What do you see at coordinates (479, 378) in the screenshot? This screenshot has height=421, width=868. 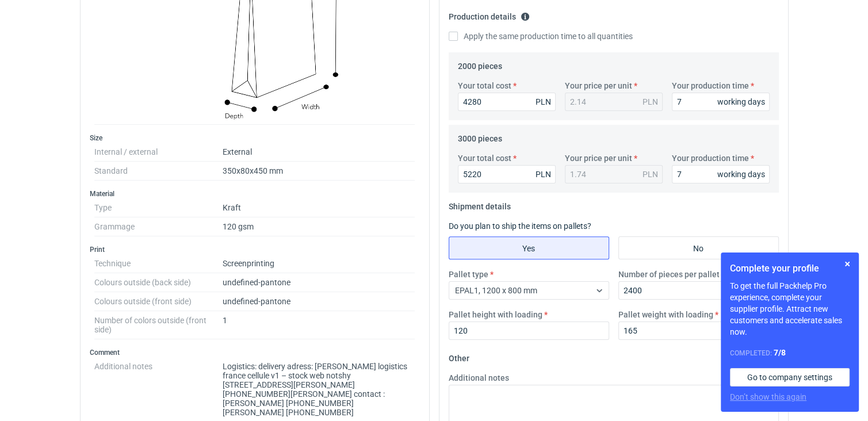 I see `label: Additional notes` at bounding box center [479, 378].